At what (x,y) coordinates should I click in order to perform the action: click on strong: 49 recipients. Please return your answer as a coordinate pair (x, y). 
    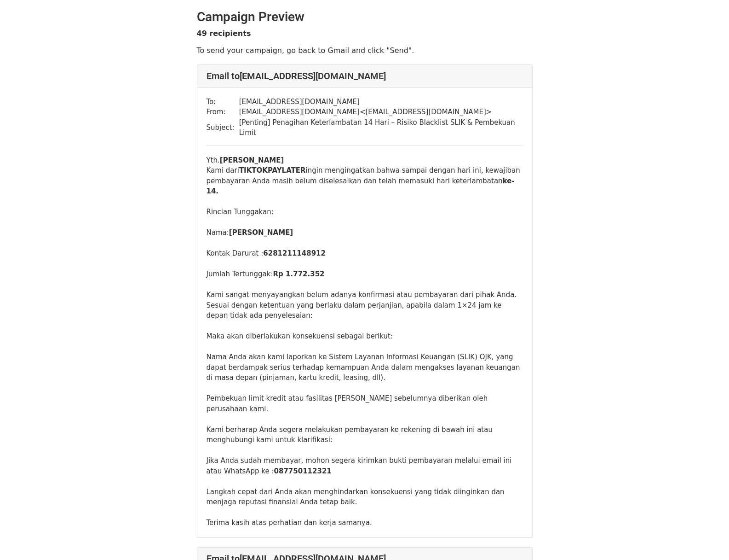
    Looking at the image, I should click on (224, 33).